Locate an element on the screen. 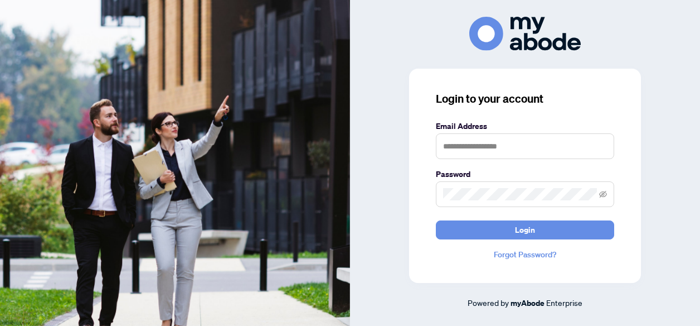 This screenshot has width=700, height=326. span: eye-invisible is located at coordinates (603, 194).